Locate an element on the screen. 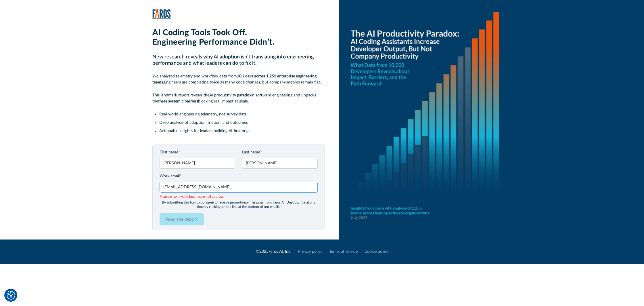 The image size is (644, 306). label: First name is located at coordinates (197, 152).